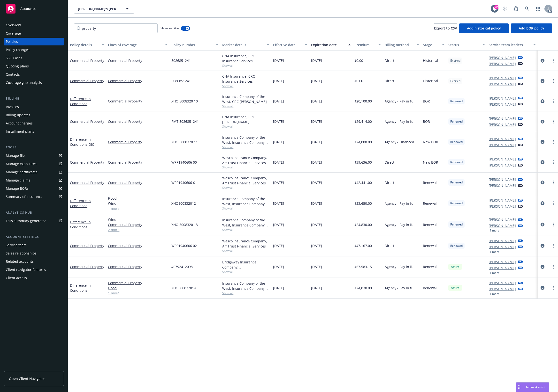  Describe the element at coordinates (24, 197) in the screenshot. I see `div: Summary of insurance` at that location.